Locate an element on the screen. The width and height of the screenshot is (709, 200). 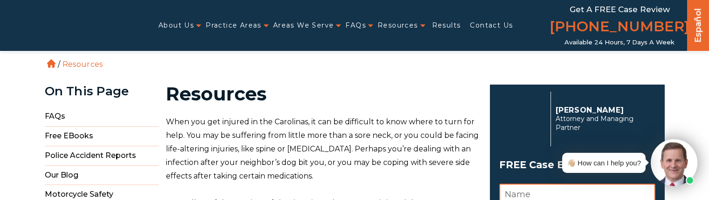
span: FAQs is located at coordinates (102, 117).